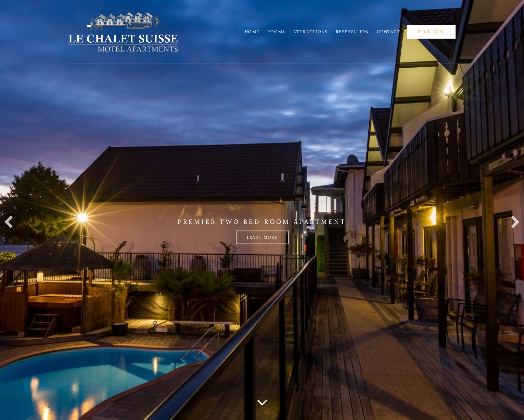 The width and height of the screenshot is (524, 420). What do you see at coordinates (310, 31) in the screenshot?
I see `a: Attractions` at bounding box center [310, 31].